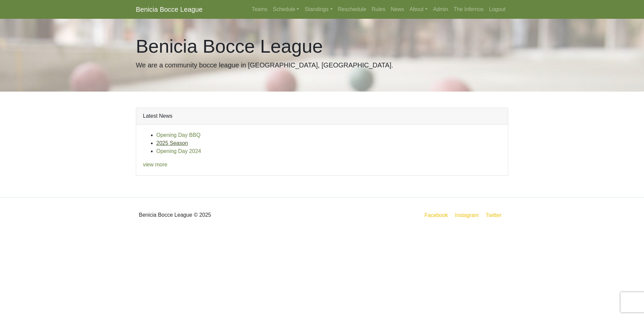 The image size is (644, 317). Describe the element at coordinates (398, 9) in the screenshot. I see `a: News` at that location.